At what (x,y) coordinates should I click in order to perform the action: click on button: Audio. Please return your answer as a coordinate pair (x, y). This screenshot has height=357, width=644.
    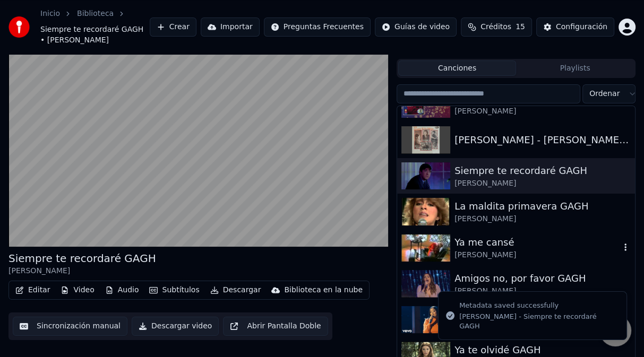
    Looking at the image, I should click on (122, 290).